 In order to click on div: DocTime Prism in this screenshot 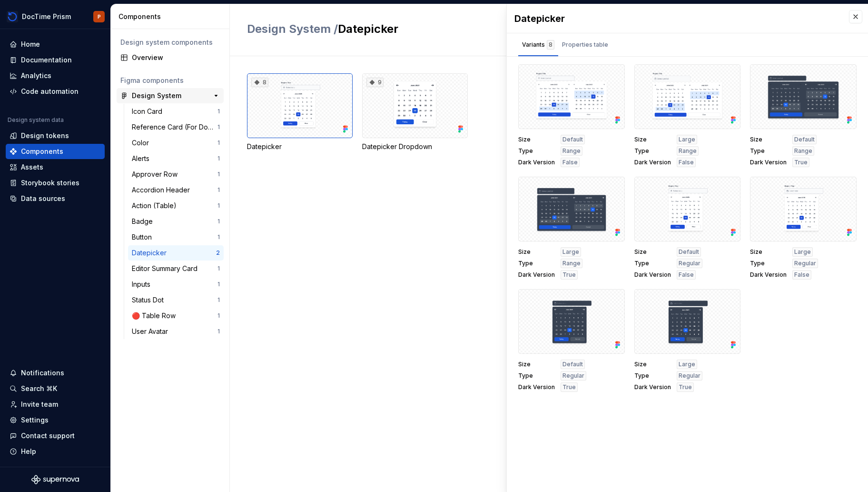, I will do `click(46, 17)`.